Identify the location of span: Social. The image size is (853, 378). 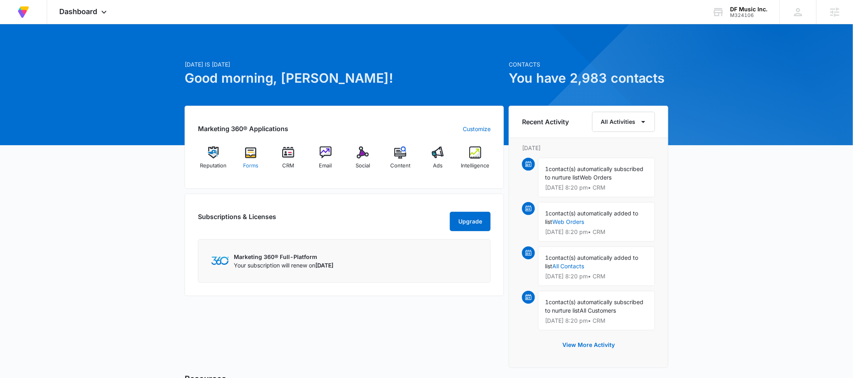
(363, 166).